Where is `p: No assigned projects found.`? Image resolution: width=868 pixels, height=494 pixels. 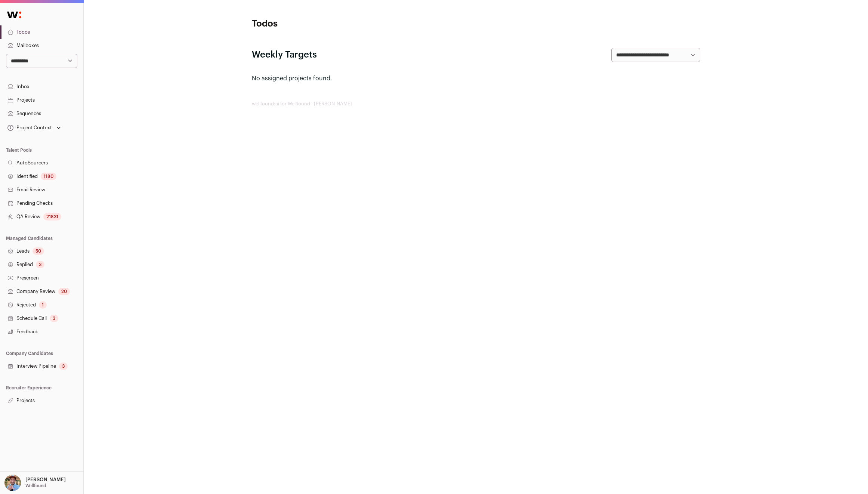
p: No assigned projects found. is located at coordinates (476, 78).